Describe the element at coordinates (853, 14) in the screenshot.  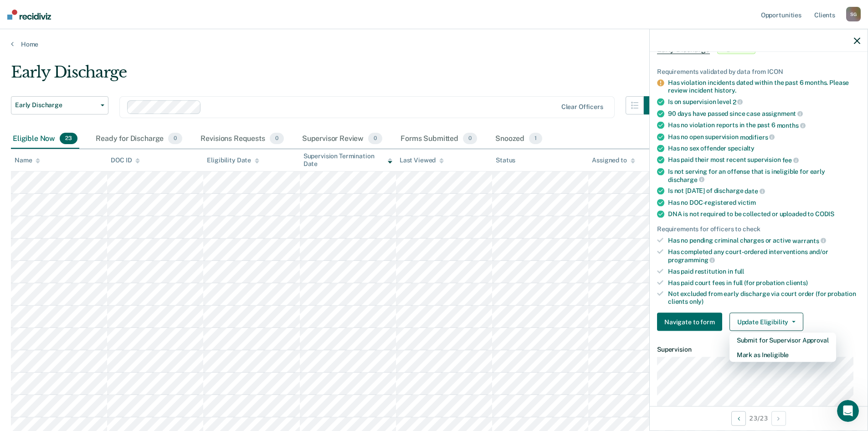
I see `div: S G` at that location.